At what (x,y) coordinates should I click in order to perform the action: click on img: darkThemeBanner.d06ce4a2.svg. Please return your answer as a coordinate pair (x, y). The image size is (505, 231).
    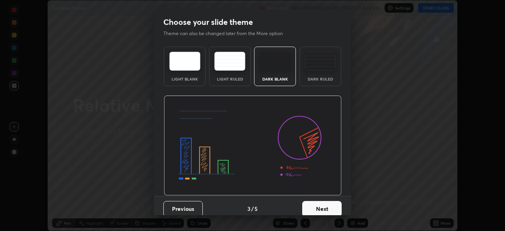
    Looking at the image, I should click on (253, 146).